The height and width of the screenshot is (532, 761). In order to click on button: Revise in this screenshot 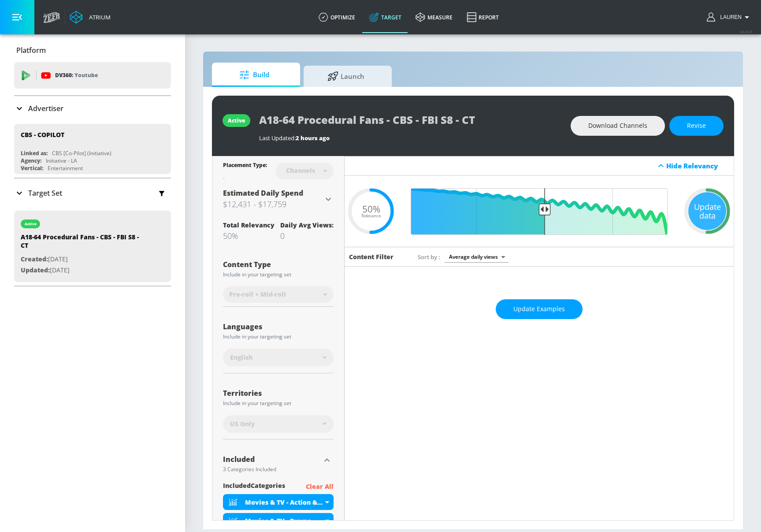, I will do `click(696, 126)`.